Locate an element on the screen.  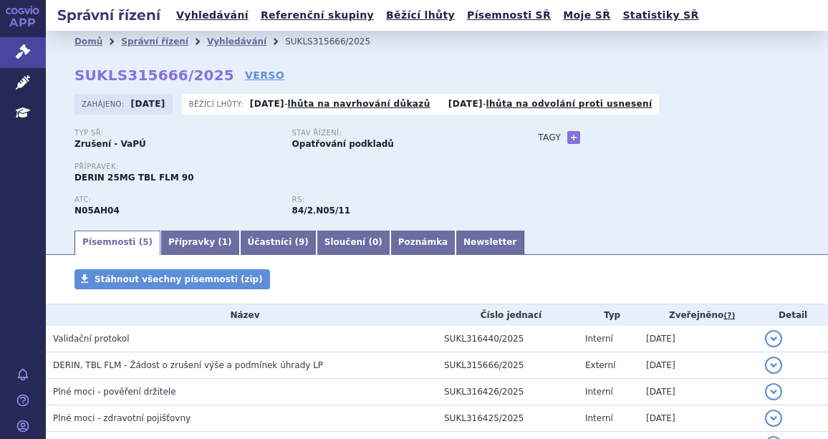
strong: KVETIAPIN is located at coordinates (97, 211).